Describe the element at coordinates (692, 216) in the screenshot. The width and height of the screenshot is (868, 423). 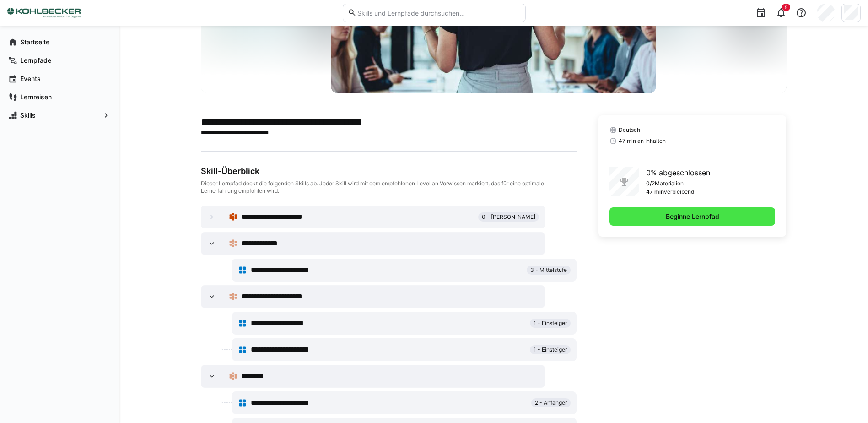
I see `button: Beginne Lernpfad` at that location.